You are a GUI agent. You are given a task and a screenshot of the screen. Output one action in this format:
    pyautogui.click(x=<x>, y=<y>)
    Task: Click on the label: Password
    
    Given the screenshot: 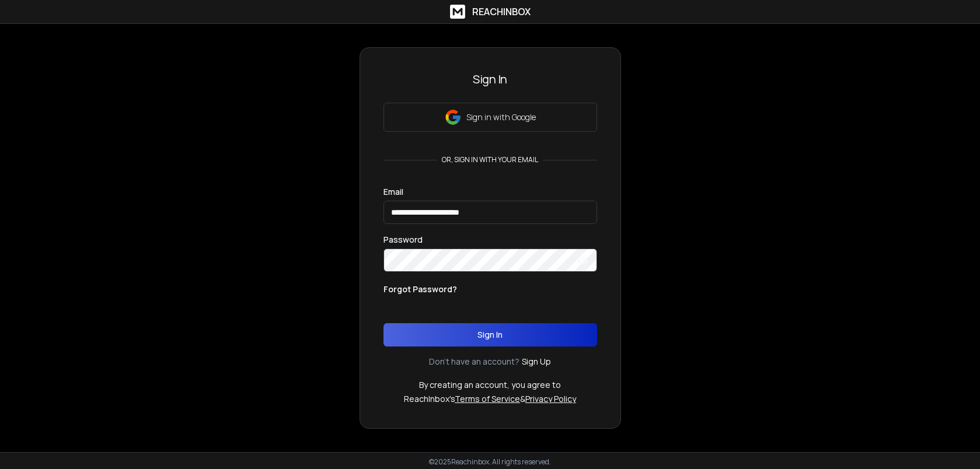 What is the action you would take?
    pyautogui.click(x=403, y=240)
    